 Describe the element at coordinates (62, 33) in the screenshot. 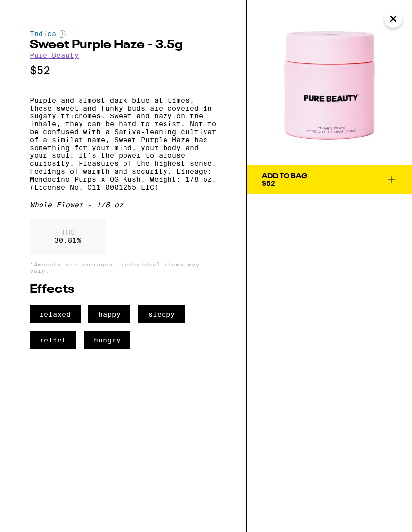

I see `img: indicaColor.svg` at that location.